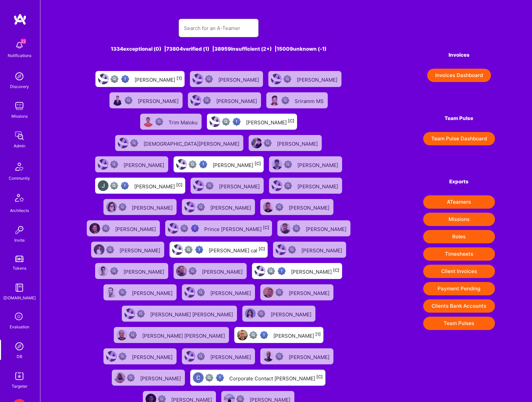 This screenshot has width=532, height=402. Describe the element at coordinates (459, 306) in the screenshot. I see `button: Clients Bank Accounts` at that location.